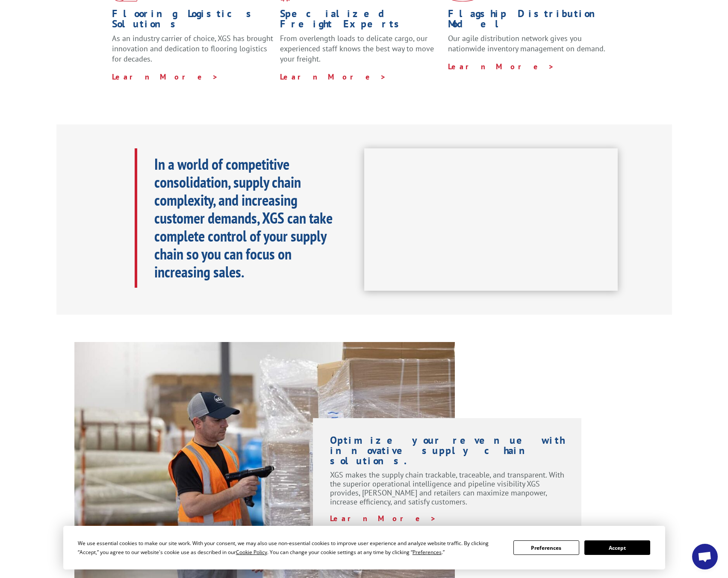 Image resolution: width=728 pixels, height=578 pixels. I want to click on h1: Optimize your revenue with innovative supply chain solutions., so click(447, 453).